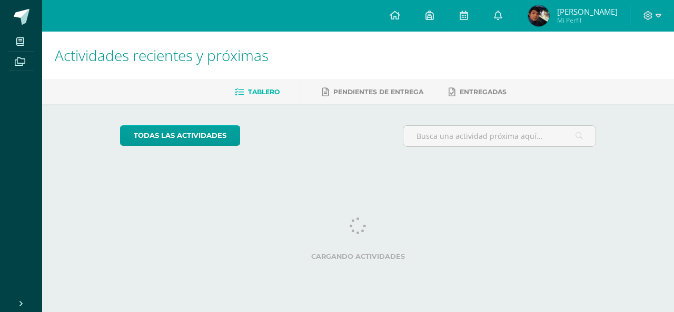 This screenshot has width=674, height=312. Describe the element at coordinates (378, 92) in the screenshot. I see `span: Pendientes de entrega` at that location.